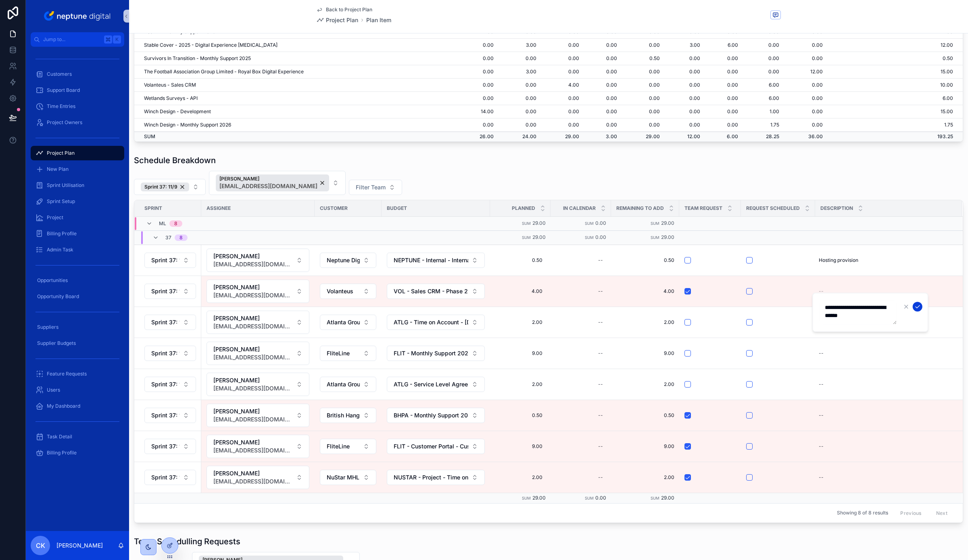  I want to click on span: My Dashboard, so click(63, 406).